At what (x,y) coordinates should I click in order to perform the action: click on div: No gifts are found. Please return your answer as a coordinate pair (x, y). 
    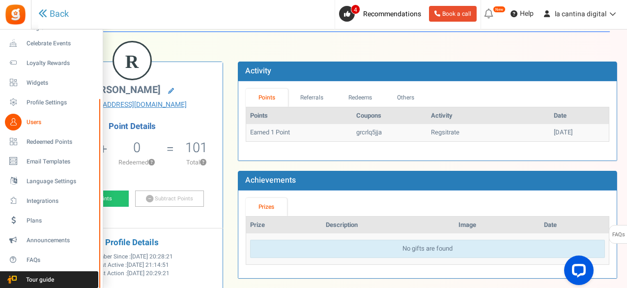
    Looking at the image, I should click on (428, 248).